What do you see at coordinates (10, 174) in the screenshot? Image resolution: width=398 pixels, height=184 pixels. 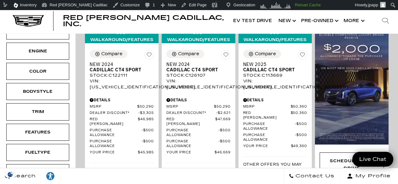 I see `section: Click to Open Cookie Consent Modal` at bounding box center [10, 174].